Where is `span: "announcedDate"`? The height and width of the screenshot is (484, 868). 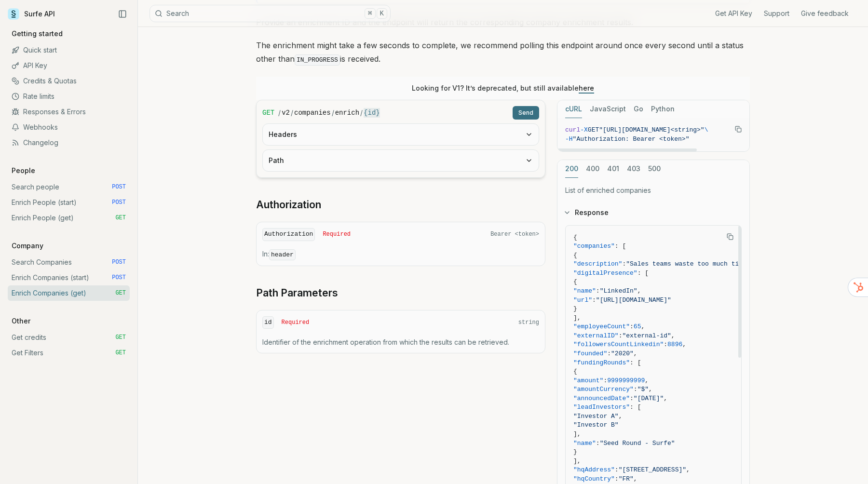
span: "announcedDate" is located at coordinates (601, 398).